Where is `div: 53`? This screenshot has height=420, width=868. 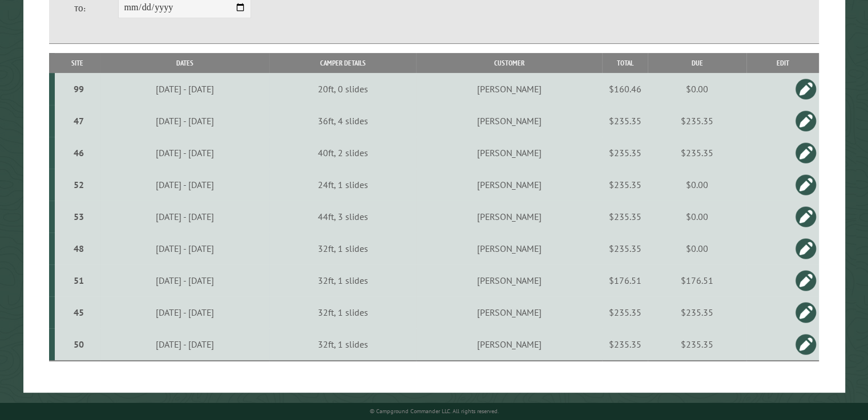
div: 53 is located at coordinates (79, 217).